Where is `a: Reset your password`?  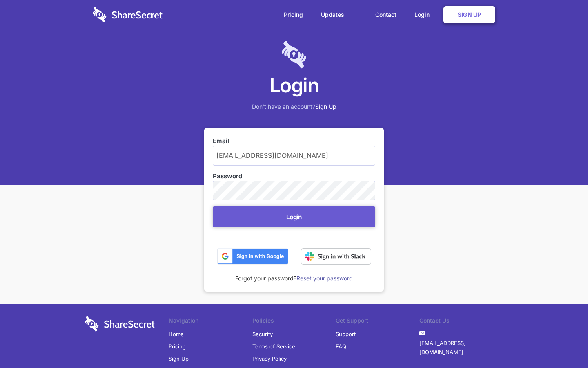 a: Reset your password is located at coordinates (325, 278).